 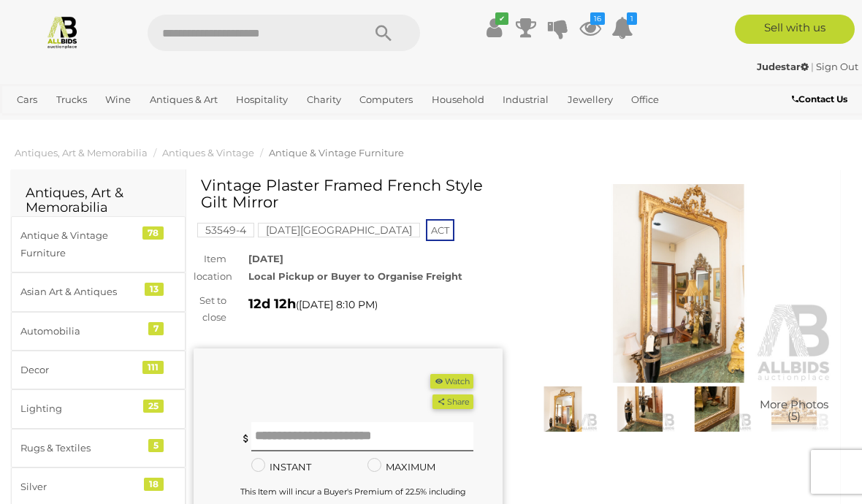 What do you see at coordinates (98, 331) in the screenshot?
I see `a: Automobilia 7` at bounding box center [98, 331].